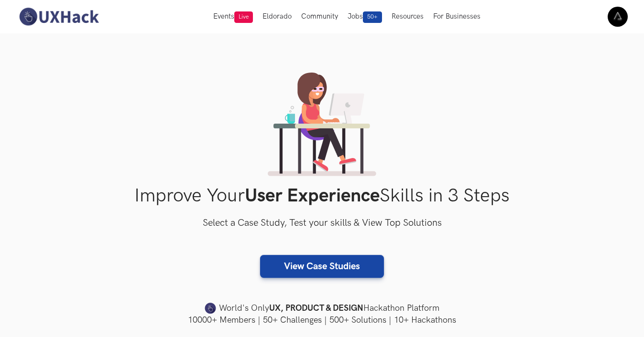  Describe the element at coordinates (59, 17) in the screenshot. I see `img: UXHack-logo.png` at that location.